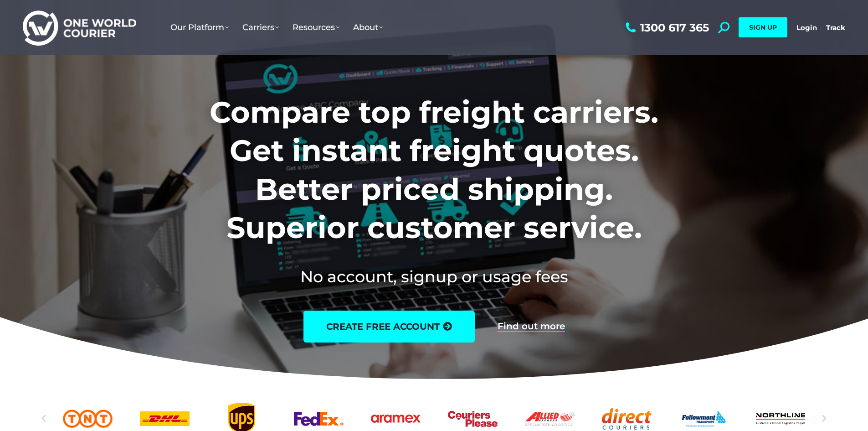 The height and width of the screenshot is (431, 868). What do you see at coordinates (260, 28) in the screenshot?
I see `a: Carriers` at bounding box center [260, 28].